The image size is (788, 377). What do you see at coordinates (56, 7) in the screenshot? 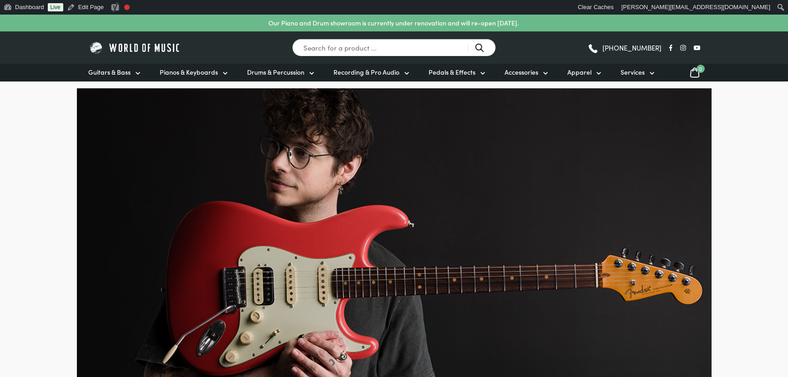
I see `a: Live` at bounding box center [56, 7].